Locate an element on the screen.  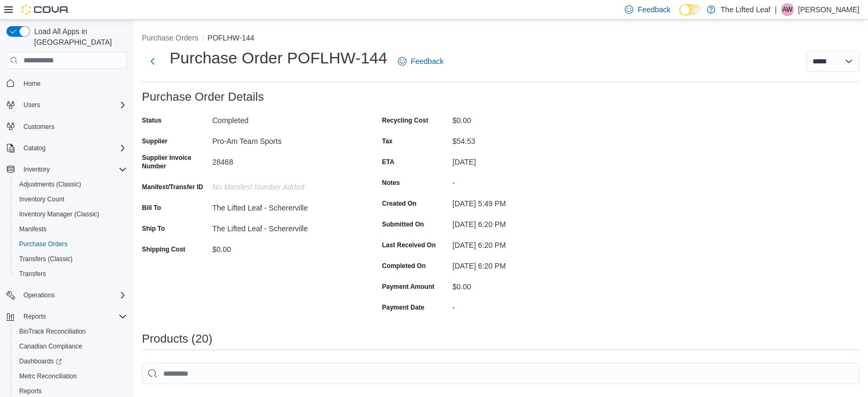
button: Adjustments (Classic) is located at coordinates (71, 185).